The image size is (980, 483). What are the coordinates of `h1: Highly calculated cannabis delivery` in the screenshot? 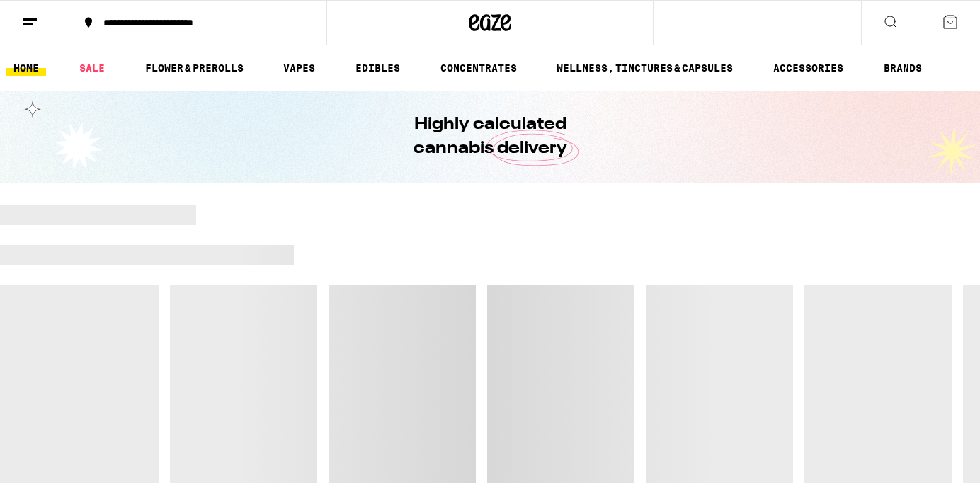 It's located at (490, 137).